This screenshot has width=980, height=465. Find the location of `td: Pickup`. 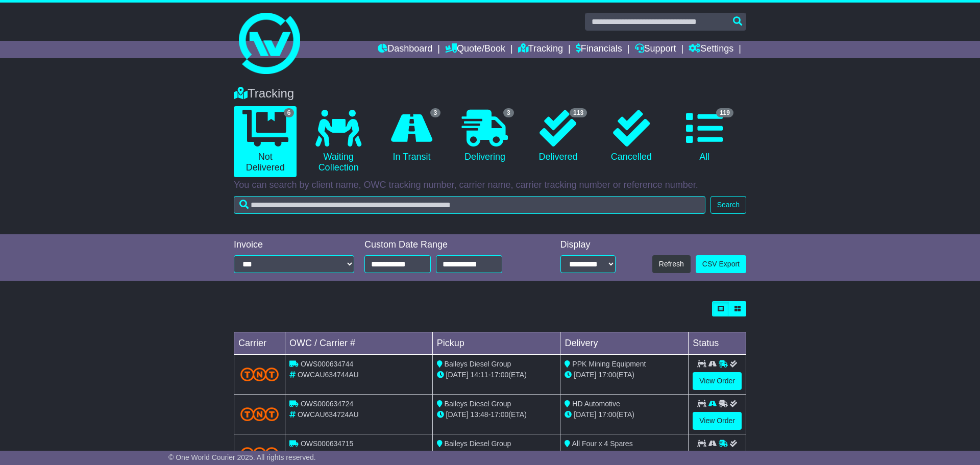

td: Pickup is located at coordinates (496, 344).